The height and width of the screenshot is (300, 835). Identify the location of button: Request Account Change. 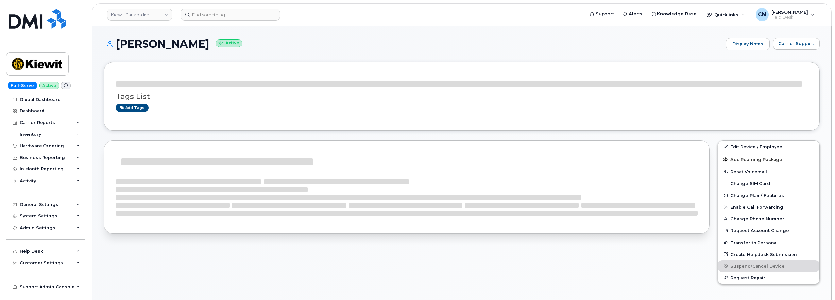
(769, 231).